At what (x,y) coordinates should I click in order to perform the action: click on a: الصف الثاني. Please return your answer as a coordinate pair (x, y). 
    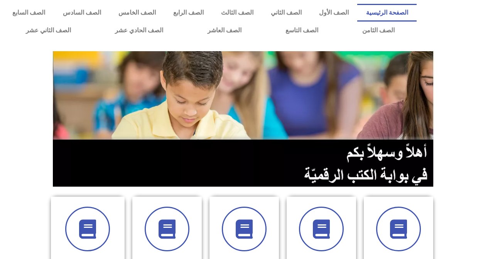
    Looking at the image, I should click on (286, 13).